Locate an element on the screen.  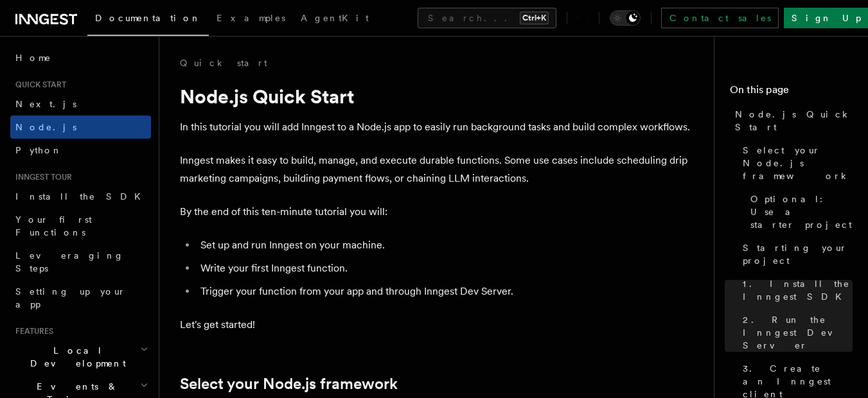
span: AgentKit is located at coordinates (334, 18).